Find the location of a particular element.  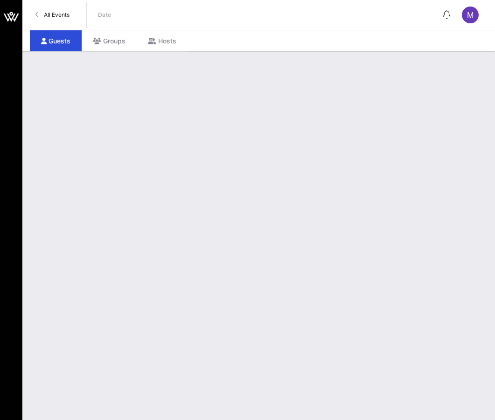

div: M is located at coordinates (471, 15).